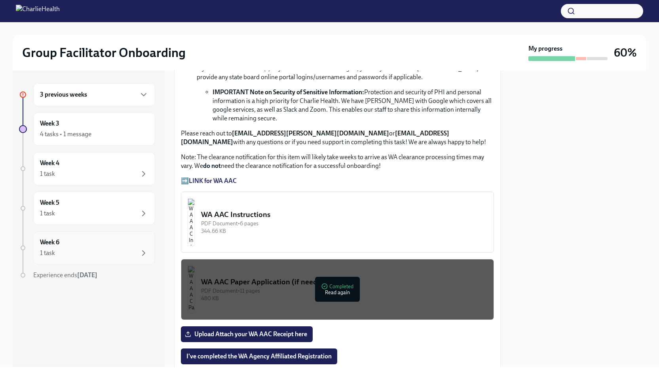 This screenshot has width=659, height=375. I want to click on a: LINK for WA AAC, so click(213, 180).